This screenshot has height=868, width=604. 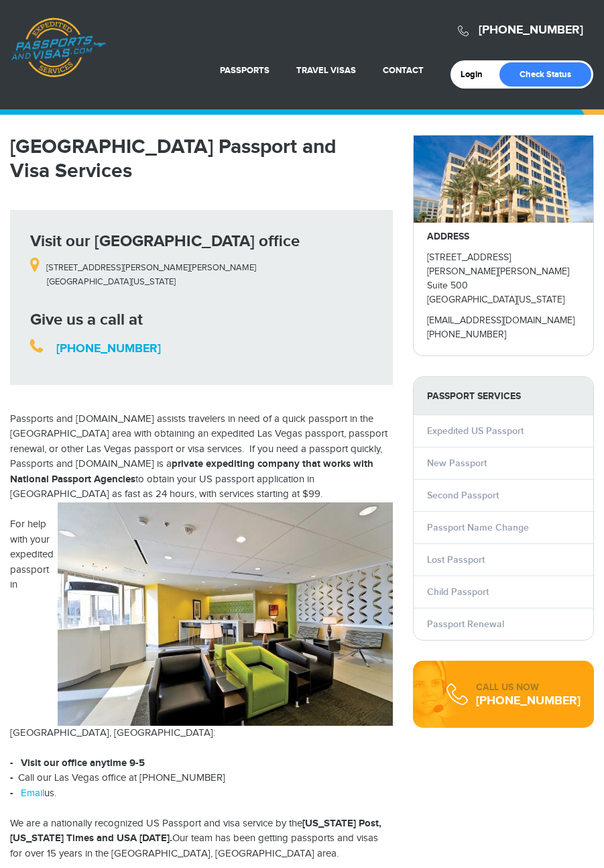 I want to click on strong: Give us a call at, so click(x=86, y=319).